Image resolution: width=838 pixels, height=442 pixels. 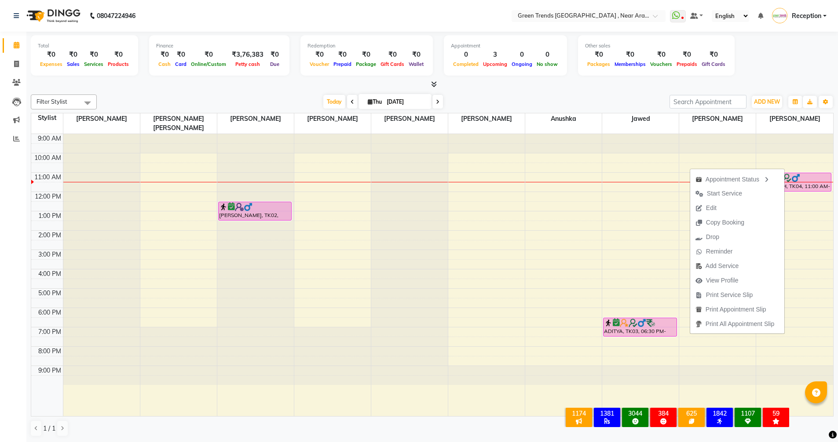 What do you see at coordinates (719, 252) in the screenshot?
I see `span: Reminder` at bounding box center [719, 252].